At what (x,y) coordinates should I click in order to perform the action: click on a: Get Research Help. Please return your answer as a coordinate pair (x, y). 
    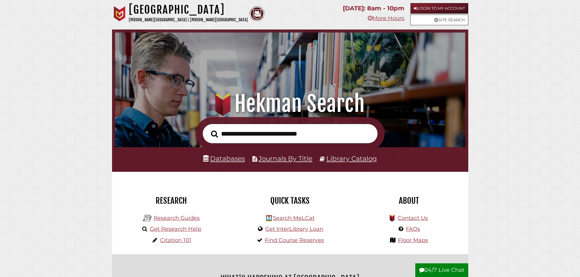
    Looking at the image, I should click on (175, 229).